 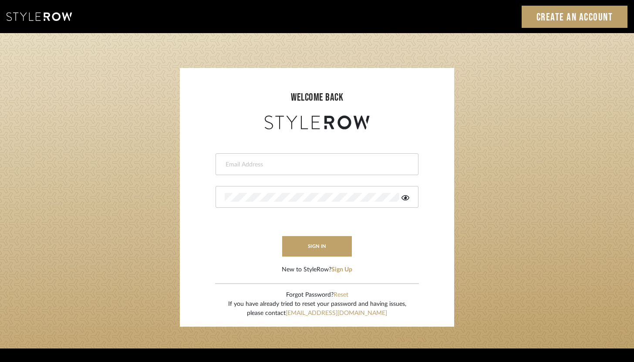 What do you see at coordinates (317, 98) in the screenshot?
I see `div: welcome back` at bounding box center [317, 98].